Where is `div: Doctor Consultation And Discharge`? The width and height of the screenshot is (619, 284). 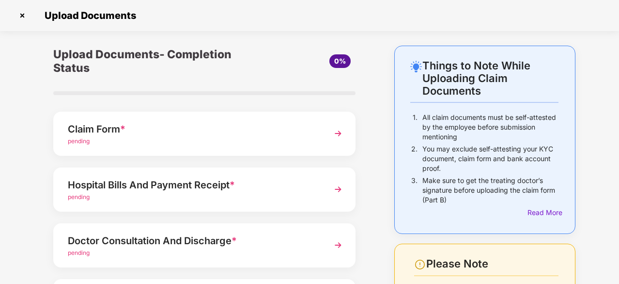 div: Doctor Consultation And Discharge is located at coordinates (193, 240).